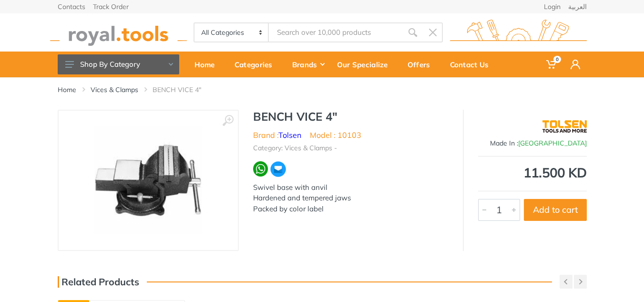  What do you see at coordinates (295, 148) in the screenshot?
I see `li: Category: Vices & Clamps -` at bounding box center [295, 148].